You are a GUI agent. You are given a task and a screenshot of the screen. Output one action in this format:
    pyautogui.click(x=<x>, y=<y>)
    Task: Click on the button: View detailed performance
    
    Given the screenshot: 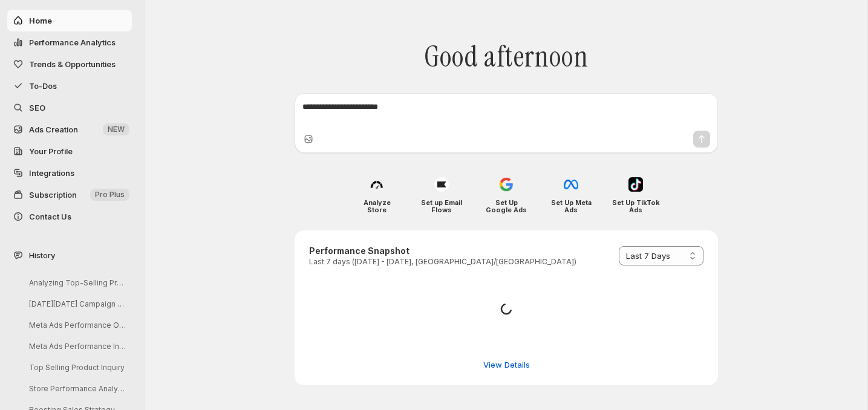 What is the action you would take?
    pyautogui.click(x=506, y=365)
    